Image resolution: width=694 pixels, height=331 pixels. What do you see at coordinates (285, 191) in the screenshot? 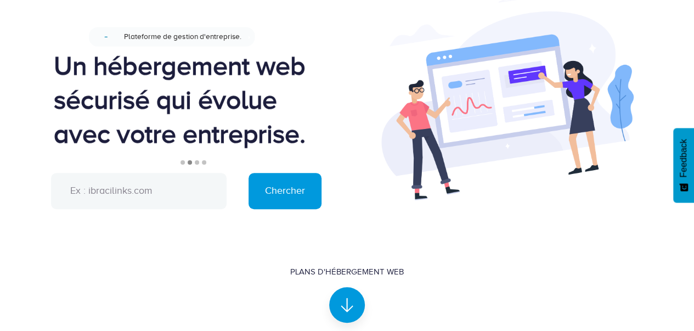
I see `input: Chercher` at bounding box center [285, 191].